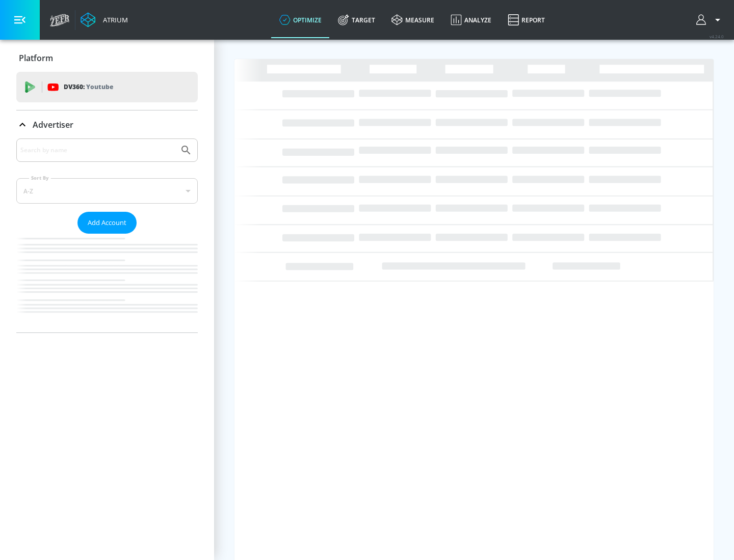  Describe the element at coordinates (300, 20) in the screenshot. I see `a: optimize` at that location.